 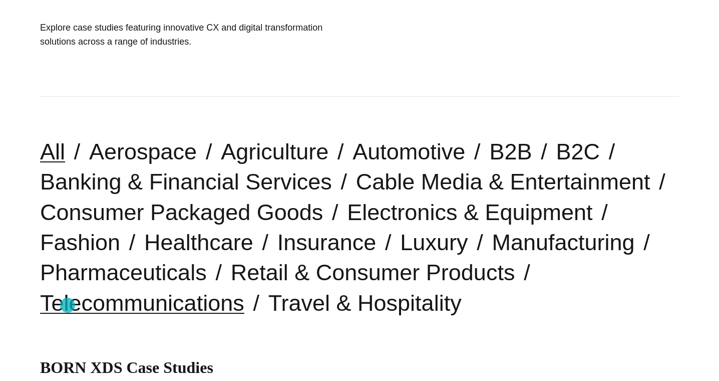 I want to click on a: Travel & Hospitality, so click(x=365, y=303).